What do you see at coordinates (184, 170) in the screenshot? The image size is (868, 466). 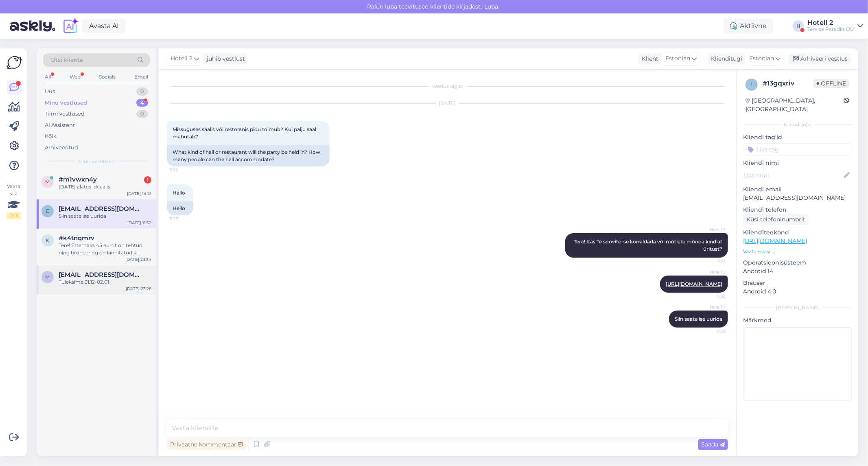 I see `span: 11:26` at bounding box center [184, 170].